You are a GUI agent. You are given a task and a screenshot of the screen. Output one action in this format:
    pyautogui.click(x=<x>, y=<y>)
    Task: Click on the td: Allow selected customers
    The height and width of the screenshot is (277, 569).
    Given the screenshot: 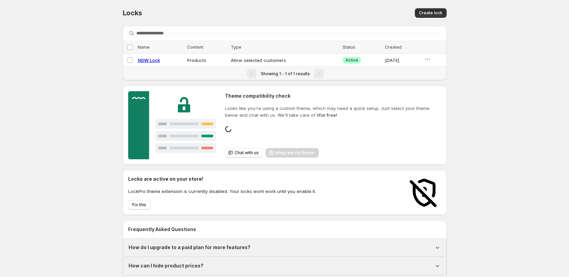 What is the action you would take?
    pyautogui.click(x=284, y=60)
    